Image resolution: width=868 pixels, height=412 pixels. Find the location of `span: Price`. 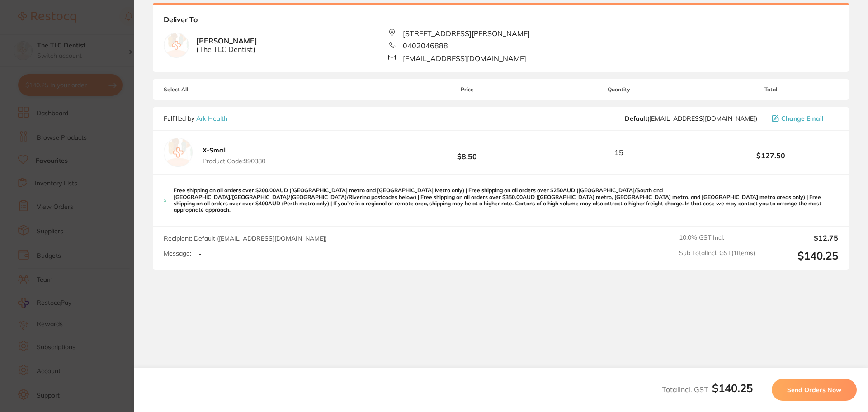

span: Price is located at coordinates (468, 89).